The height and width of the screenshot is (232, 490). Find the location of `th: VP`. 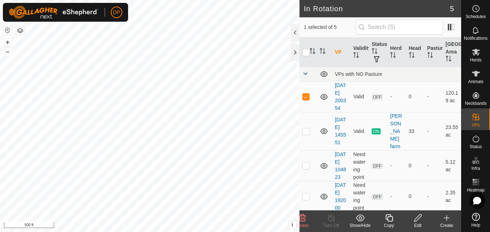

th: VP is located at coordinates (341, 52).